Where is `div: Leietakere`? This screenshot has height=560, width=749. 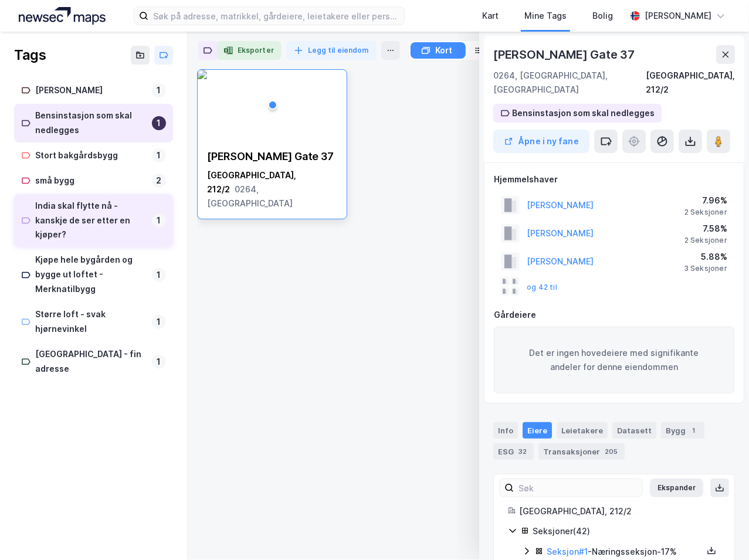
div: Leietakere is located at coordinates (582, 430).